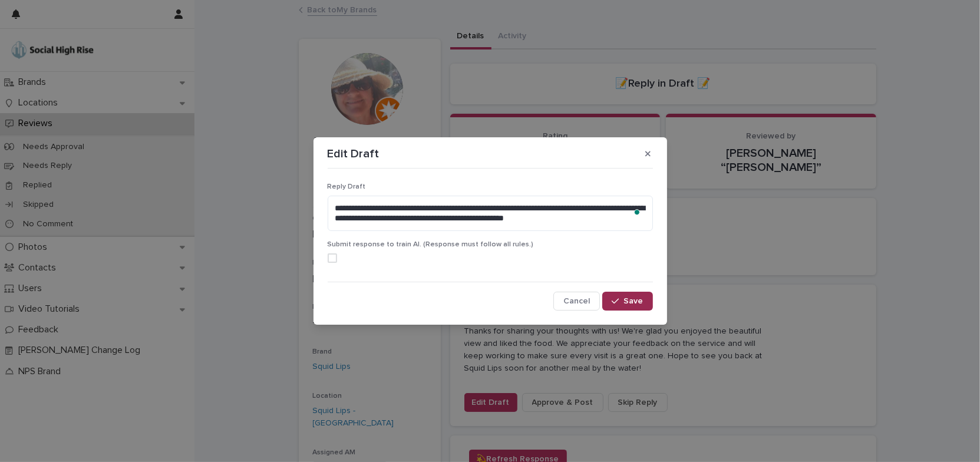 This screenshot has width=980, height=462. Describe the element at coordinates (354, 154) in the screenshot. I see `p: Edit Draft` at that location.